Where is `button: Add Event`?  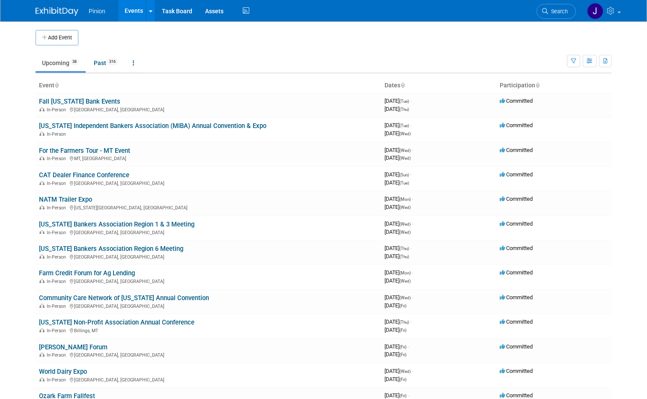
button: Add Event is located at coordinates (57, 38).